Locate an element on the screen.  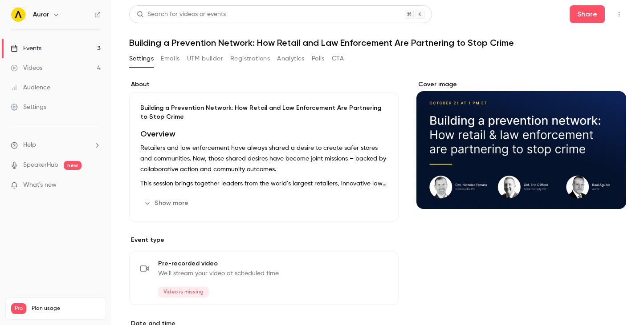
label: About is located at coordinates (264, 84).